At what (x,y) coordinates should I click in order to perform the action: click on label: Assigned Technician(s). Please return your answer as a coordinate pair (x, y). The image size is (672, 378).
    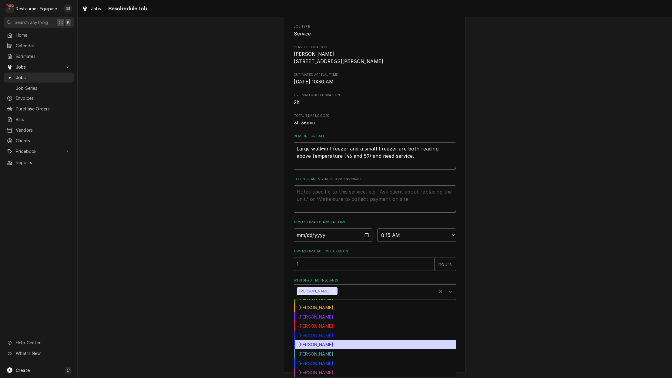
    Looking at the image, I should click on (375, 280).